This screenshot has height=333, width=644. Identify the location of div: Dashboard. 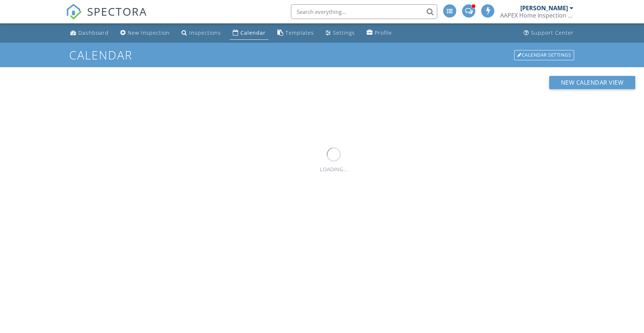
(93, 33).